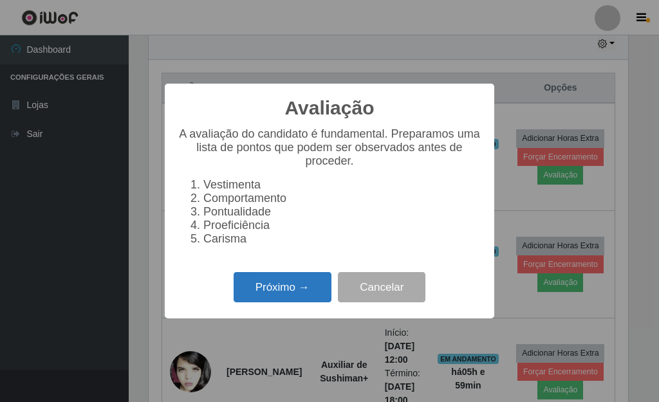  I want to click on li: Pontualidade, so click(342, 212).